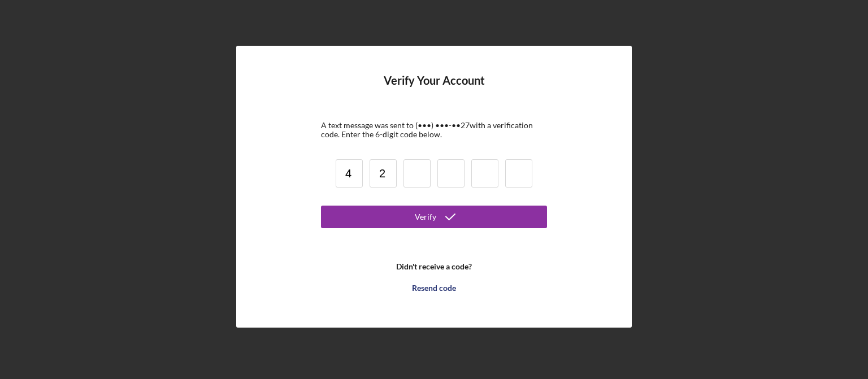 Image resolution: width=868 pixels, height=379 pixels. I want to click on h4: Verify Your Account, so click(434, 89).